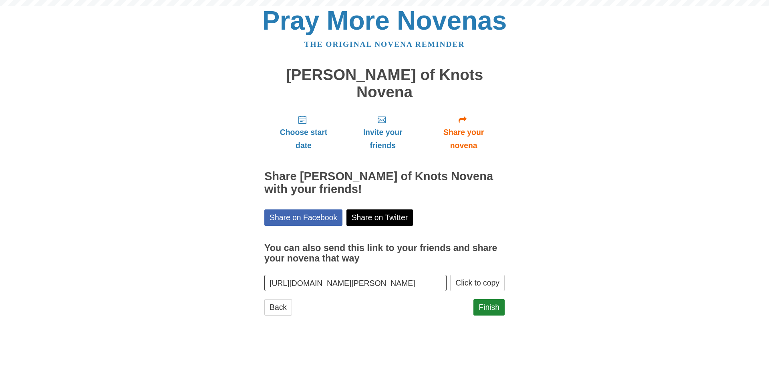  I want to click on a: Back, so click(278, 307).